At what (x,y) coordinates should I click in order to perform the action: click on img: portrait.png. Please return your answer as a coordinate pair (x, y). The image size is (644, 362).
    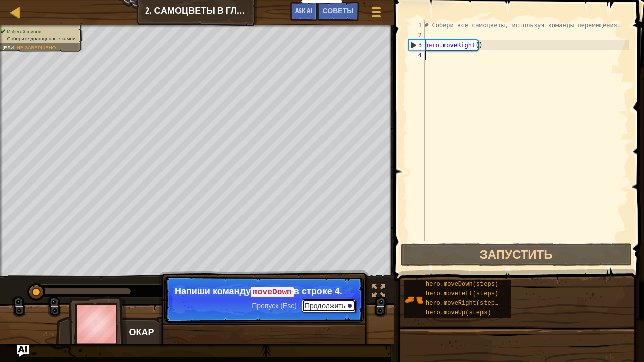
    Looking at the image, I should click on (414, 300).